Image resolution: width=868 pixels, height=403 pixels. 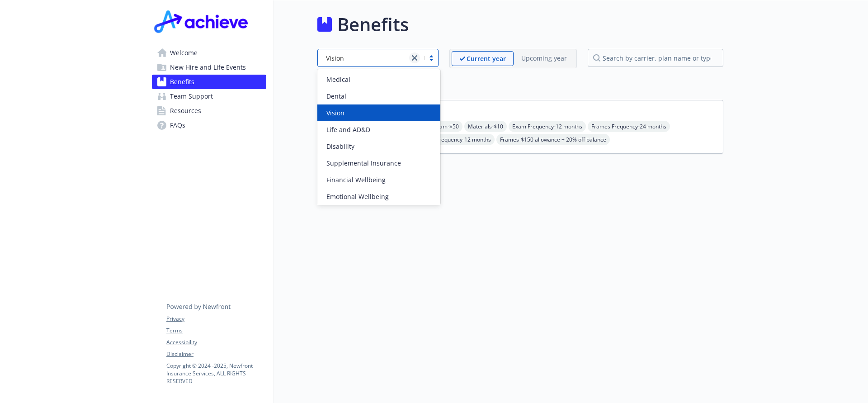 I want to click on a: New Hire and Life Events, so click(x=209, y=67).